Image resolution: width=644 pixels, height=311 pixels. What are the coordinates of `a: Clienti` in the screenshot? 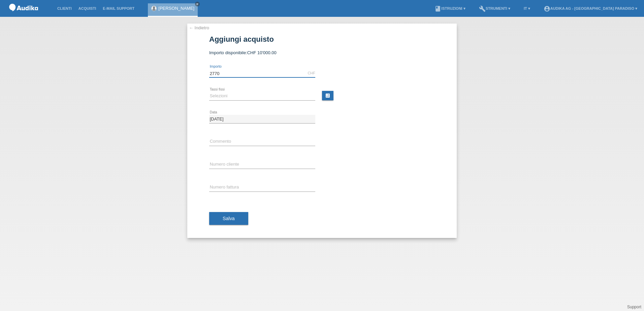 It's located at (64, 9).